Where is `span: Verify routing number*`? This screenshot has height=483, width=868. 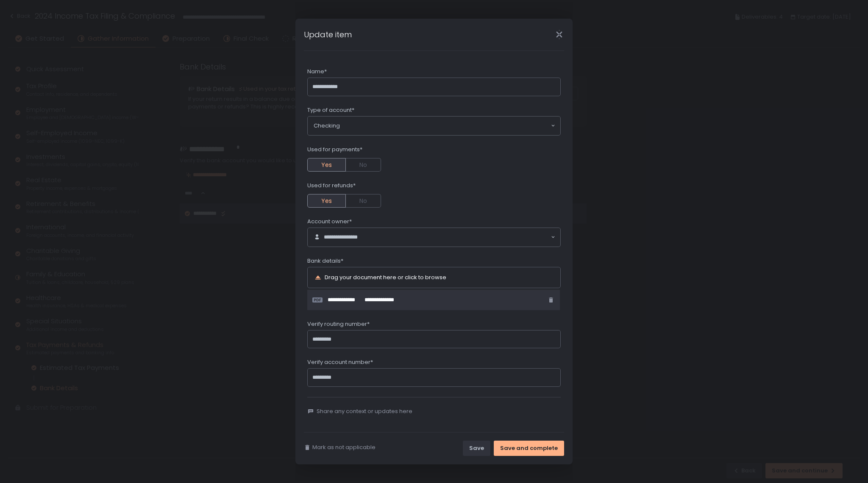
span: Verify routing number* is located at coordinates (338, 324).